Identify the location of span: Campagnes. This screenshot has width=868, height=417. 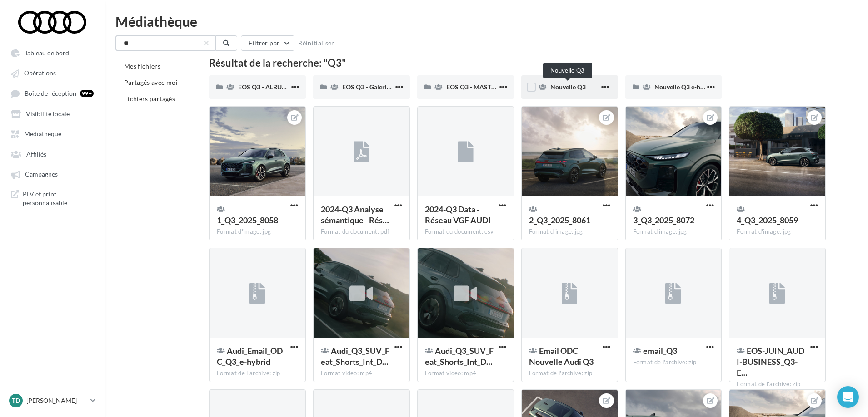
(42, 175).